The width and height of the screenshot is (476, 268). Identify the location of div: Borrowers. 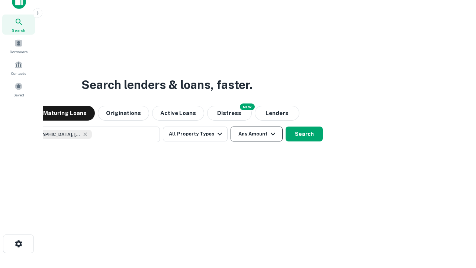
(19, 46).